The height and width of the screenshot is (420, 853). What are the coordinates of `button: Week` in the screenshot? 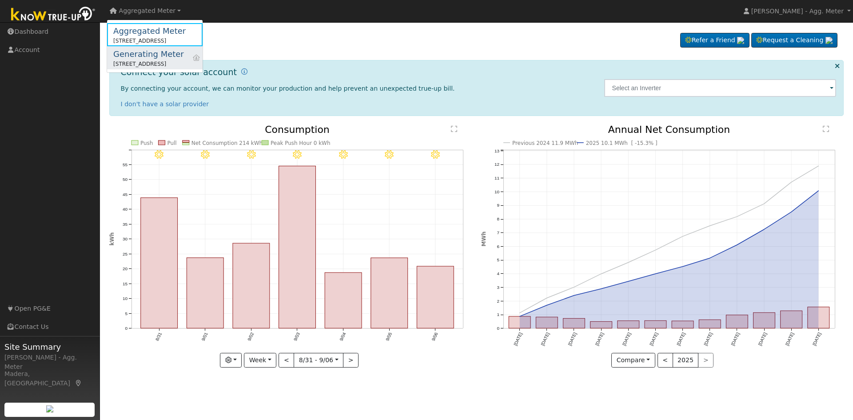 It's located at (260, 360).